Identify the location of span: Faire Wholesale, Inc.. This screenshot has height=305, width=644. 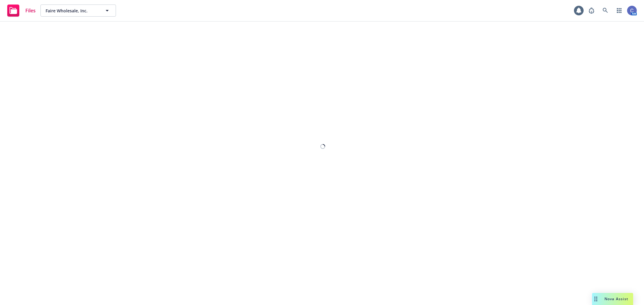
(72, 11).